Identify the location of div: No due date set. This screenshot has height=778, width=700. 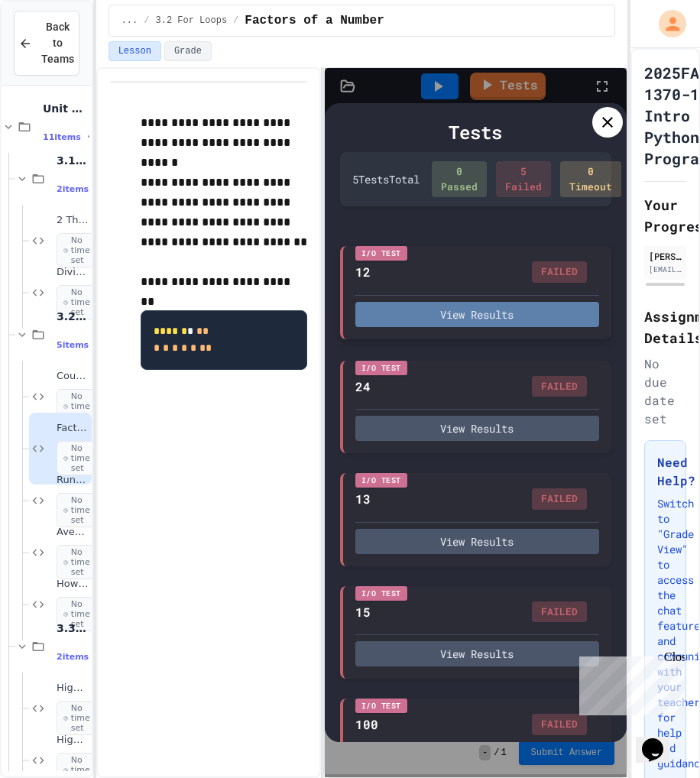
(665, 391).